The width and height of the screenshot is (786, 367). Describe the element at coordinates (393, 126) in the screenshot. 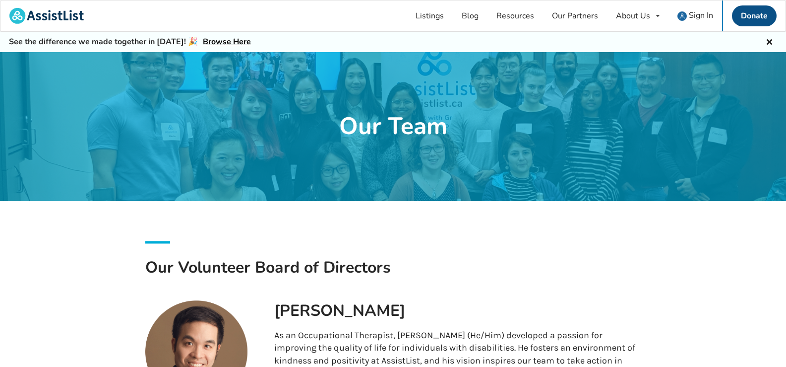

I see `h1: Our Team` at that location.